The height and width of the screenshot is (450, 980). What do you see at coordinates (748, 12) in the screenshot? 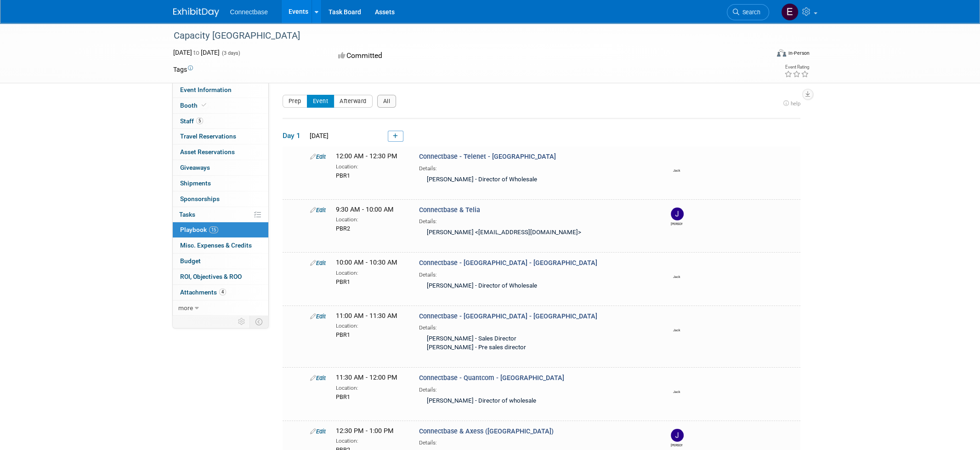
I see `a: Search` at bounding box center [748, 12].